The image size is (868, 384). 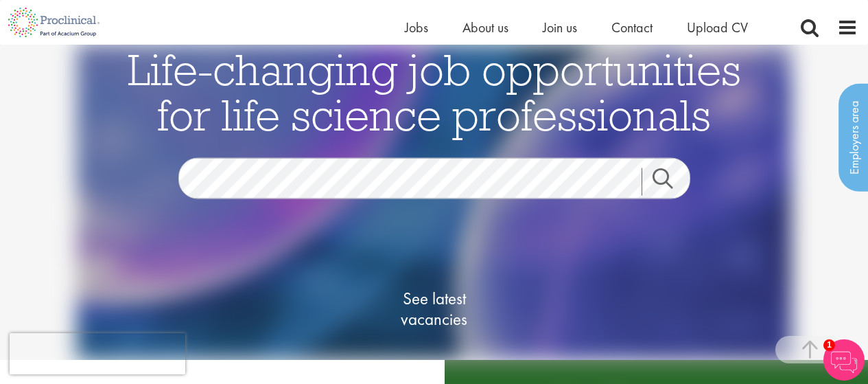 What do you see at coordinates (671, 182) in the screenshot?
I see `a: Job search submit button` at bounding box center [671, 182].